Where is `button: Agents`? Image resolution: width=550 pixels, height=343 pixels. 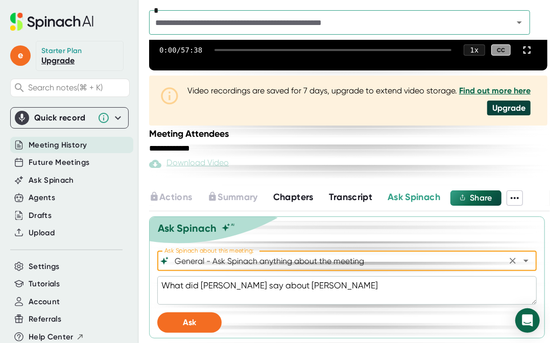 button: Agents is located at coordinates (42, 198).